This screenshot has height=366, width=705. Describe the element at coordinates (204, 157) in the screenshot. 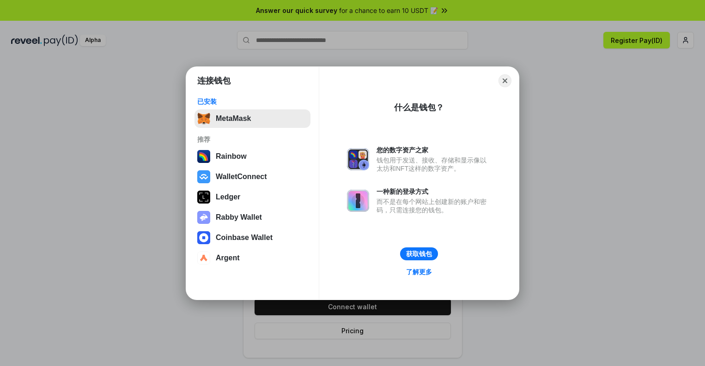

I see `img: svg+xml,%3Csvg%20width%3D%22120%22%20height%3D%22120%22%20viewBox%3D%220%200%20120%20120%22%20fil...` at that location.